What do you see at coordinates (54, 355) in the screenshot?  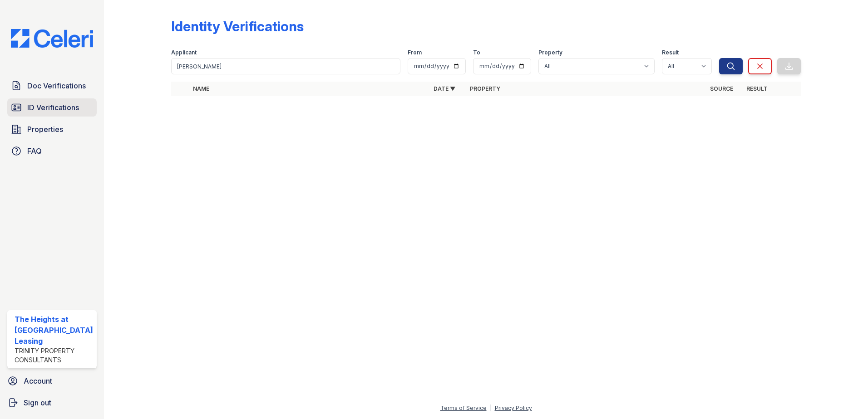 I see `div: Trinity Property Consultants` at bounding box center [54, 355].